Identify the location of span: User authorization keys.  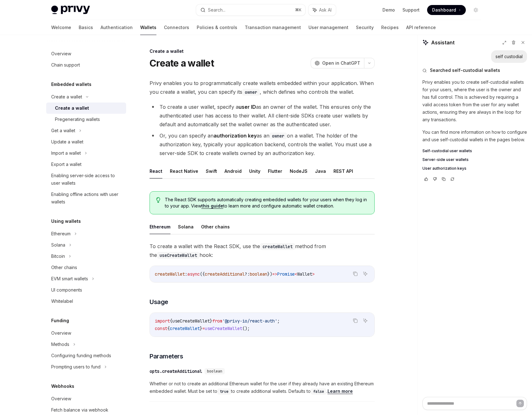
(444, 169).